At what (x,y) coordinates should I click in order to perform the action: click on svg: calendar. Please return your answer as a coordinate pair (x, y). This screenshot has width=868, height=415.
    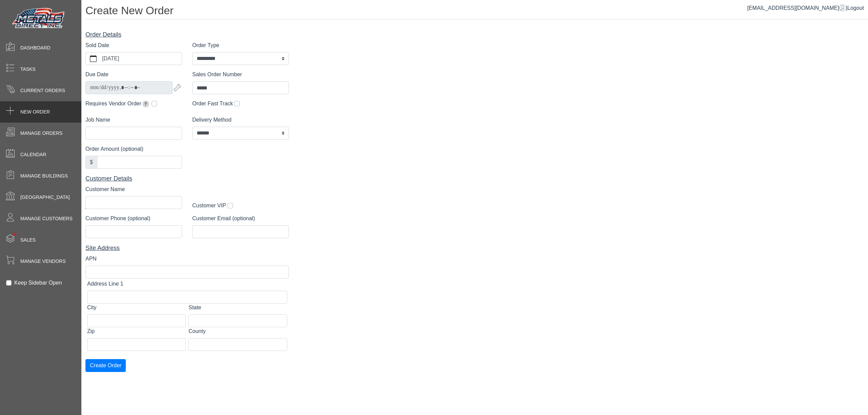
    Looking at the image, I should click on (93, 59).